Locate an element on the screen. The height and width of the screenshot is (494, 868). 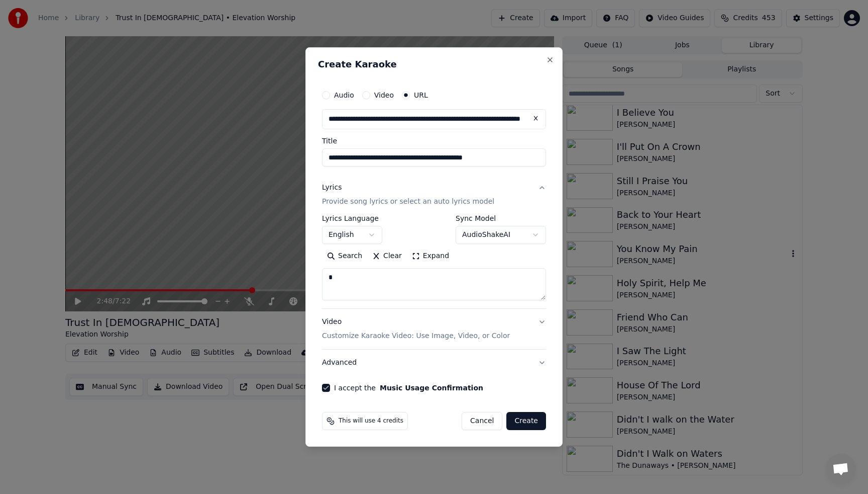
button: LyricsProvide song lyrics or select an auto lyrics model is located at coordinates (434, 194).